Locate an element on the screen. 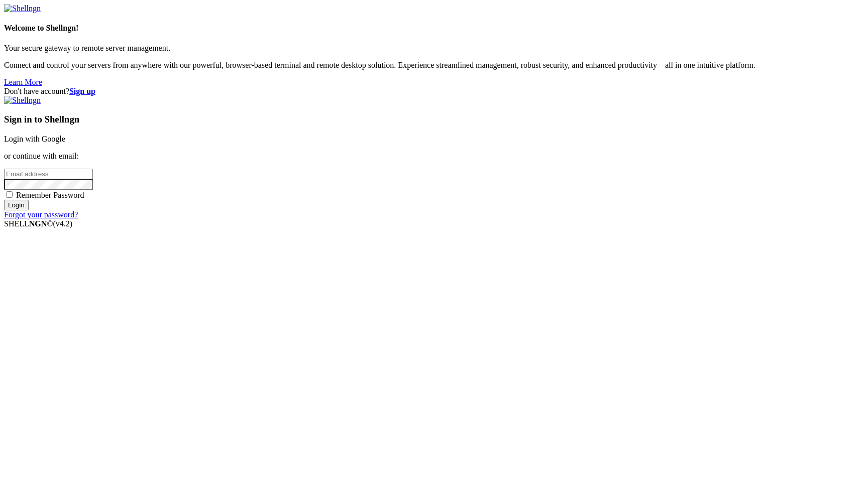 Image resolution: width=868 pixels, height=498 pixels. span: 4.2.0 is located at coordinates (63, 223).